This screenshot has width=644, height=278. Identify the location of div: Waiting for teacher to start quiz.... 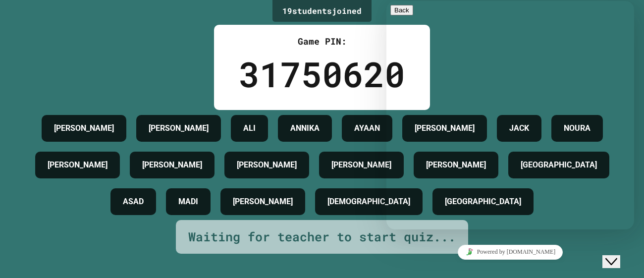
(322, 237).